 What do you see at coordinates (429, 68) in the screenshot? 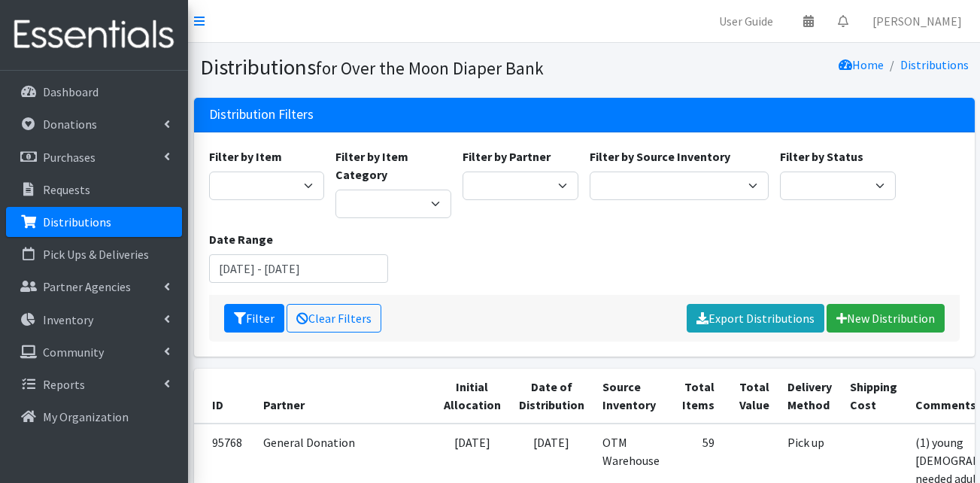
I see `small: for Over the Moon Diaper Bank` at bounding box center [429, 68].